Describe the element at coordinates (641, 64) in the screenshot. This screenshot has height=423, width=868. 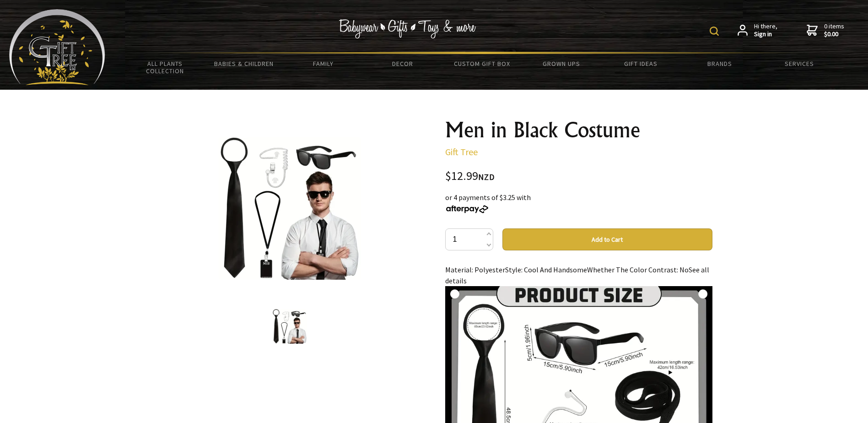
I see `a: Gift Ideas` at that location.